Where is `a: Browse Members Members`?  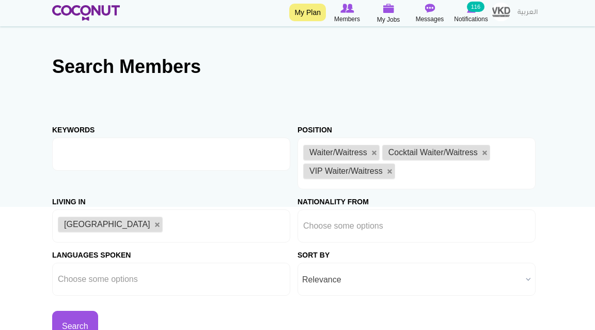 a: Browse Members Members is located at coordinates (347, 13).